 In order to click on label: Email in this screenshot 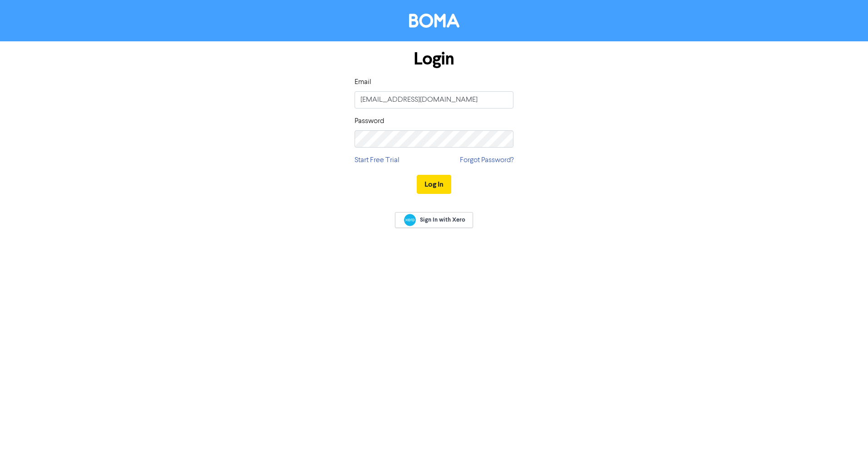, I will do `click(363, 82)`.